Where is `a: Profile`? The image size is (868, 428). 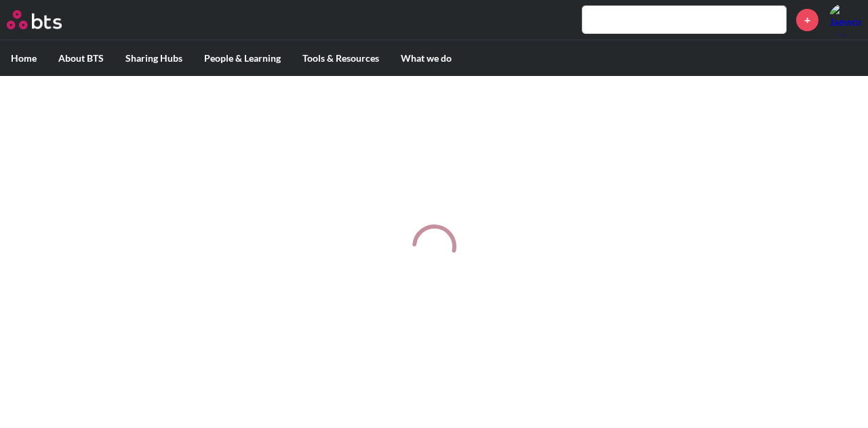
a: Profile is located at coordinates (844, 19).